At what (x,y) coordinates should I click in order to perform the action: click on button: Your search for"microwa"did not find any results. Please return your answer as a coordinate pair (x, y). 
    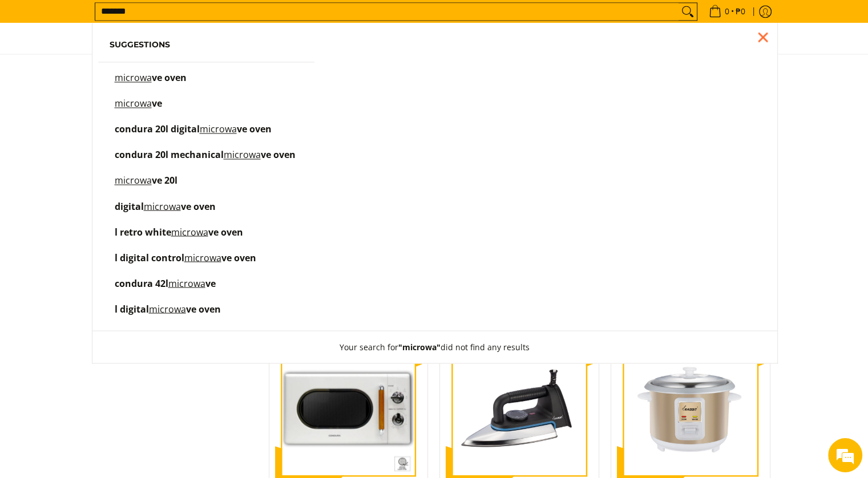
    Looking at the image, I should click on (434, 347).